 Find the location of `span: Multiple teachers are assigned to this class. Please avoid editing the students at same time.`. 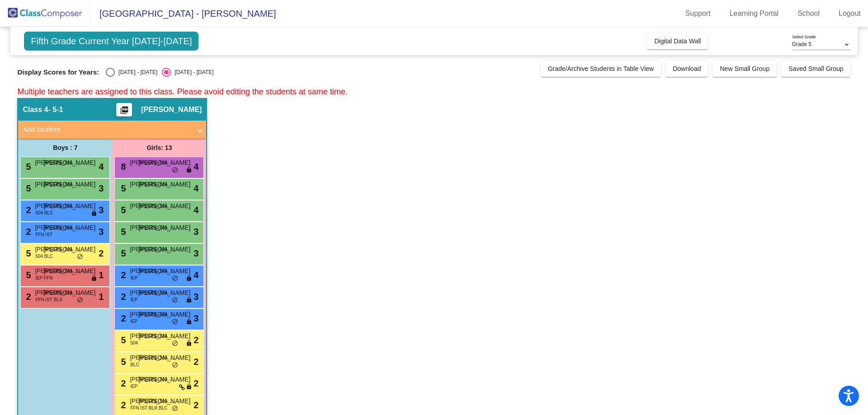

span: Multiple teachers are assigned to this class. Please avoid editing the students at same time. is located at coordinates (182, 92).